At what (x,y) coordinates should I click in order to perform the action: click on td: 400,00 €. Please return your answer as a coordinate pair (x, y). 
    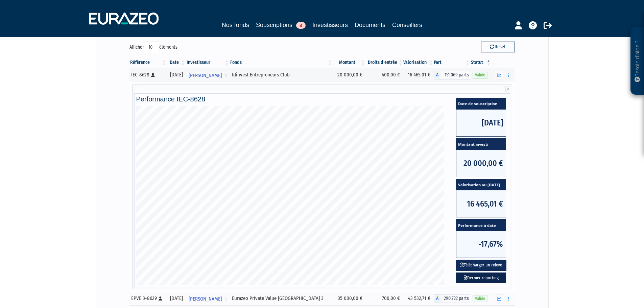
    Looking at the image, I should click on (385, 75).